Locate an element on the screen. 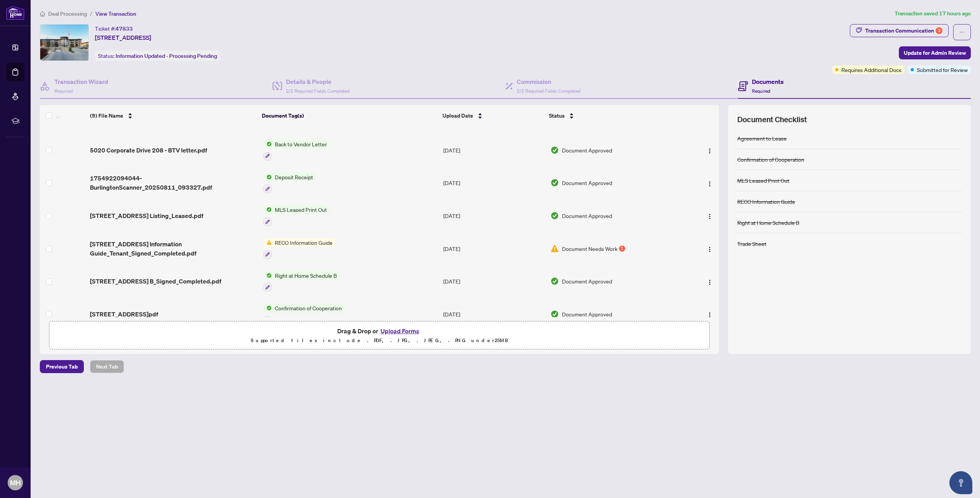 The width and height of the screenshot is (980, 498). div: Status: is located at coordinates (157, 56).